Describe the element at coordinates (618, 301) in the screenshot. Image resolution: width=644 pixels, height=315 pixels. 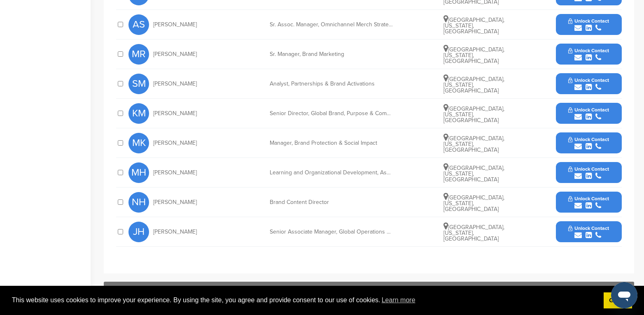
I see `a: dismiss cookie message` at that location.